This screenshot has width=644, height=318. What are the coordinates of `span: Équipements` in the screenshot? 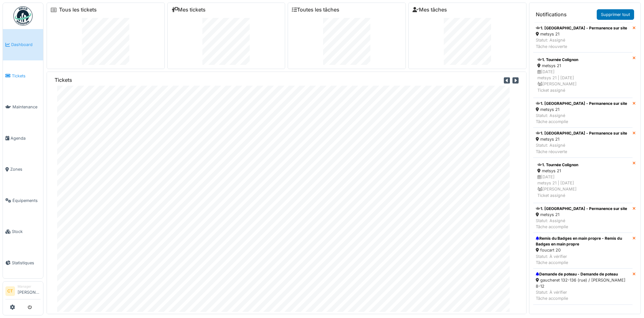 It's located at (27, 200).